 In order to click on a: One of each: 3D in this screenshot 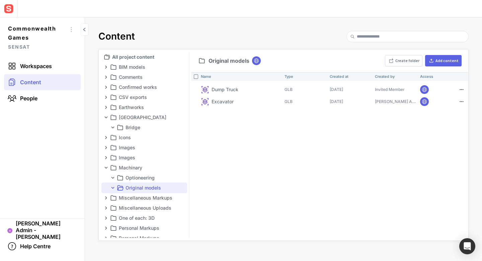, I will do `click(148, 218)`.